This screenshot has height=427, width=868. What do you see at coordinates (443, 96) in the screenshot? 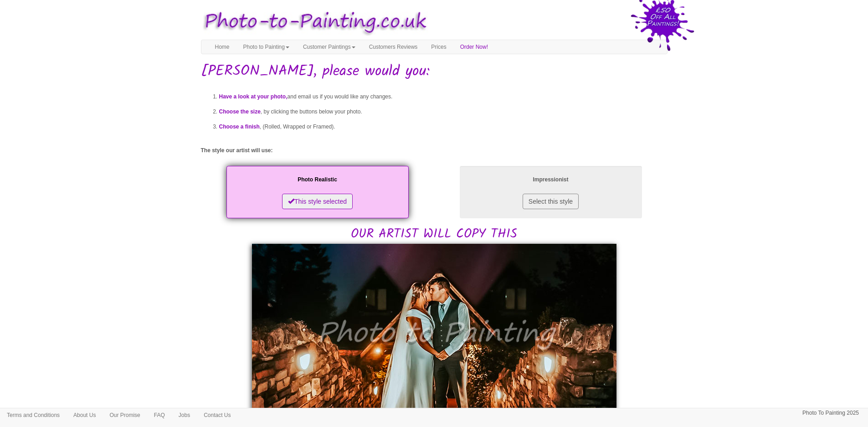
I see `li: and email us if you would like any changes.` at bounding box center [443, 96].